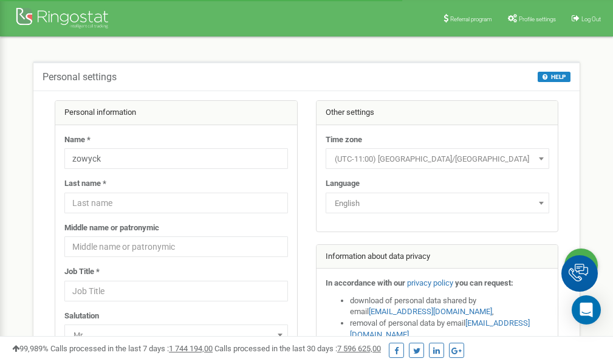 The image size is (613, 364). What do you see at coordinates (85, 183) in the screenshot?
I see `label: Last name *` at bounding box center [85, 183].